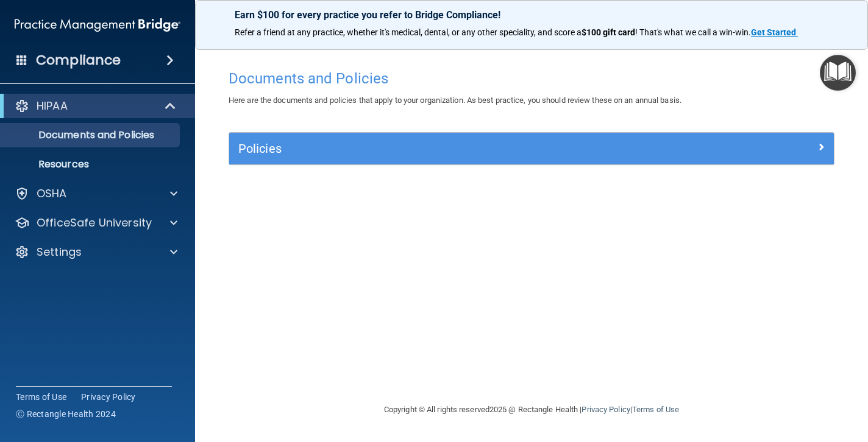  What do you see at coordinates (96, 194) in the screenshot?
I see `a: OSHA` at bounding box center [96, 194].